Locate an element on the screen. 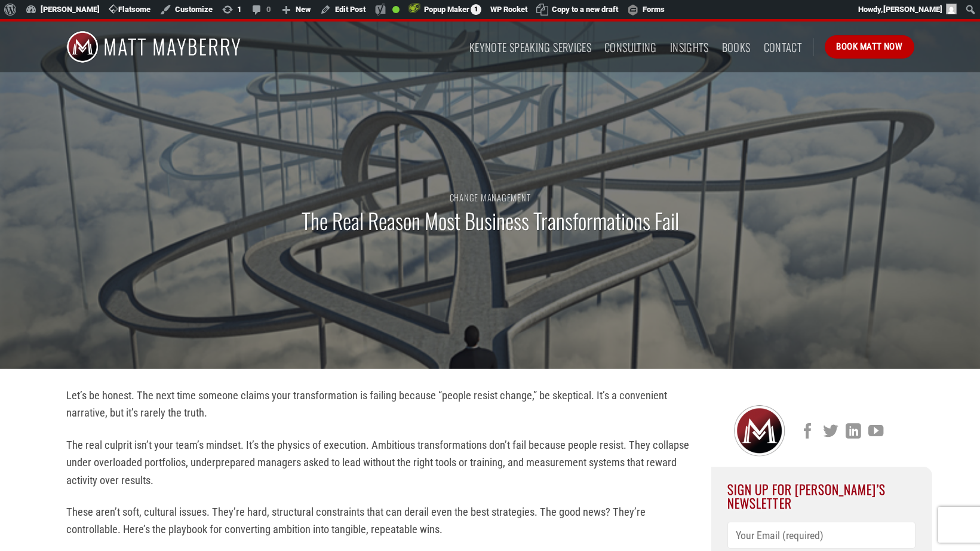  a: Consulting is located at coordinates (631, 47).